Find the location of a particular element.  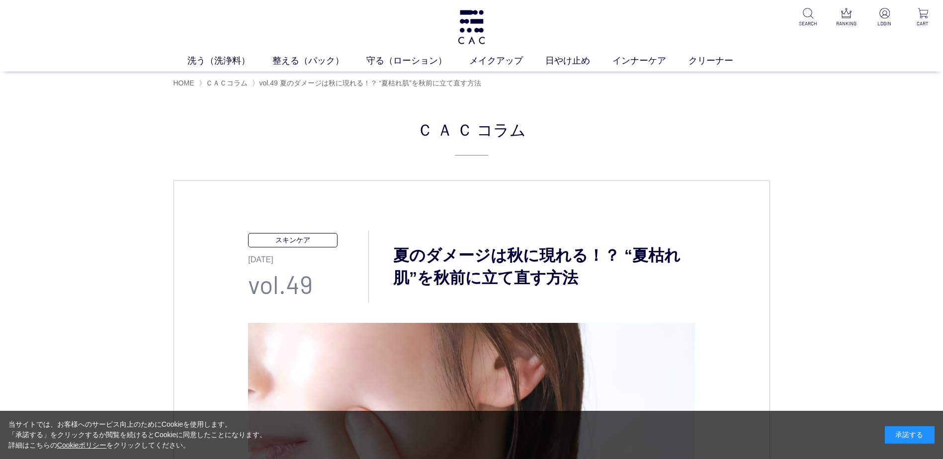

p: スキンケア is located at coordinates (293, 240).